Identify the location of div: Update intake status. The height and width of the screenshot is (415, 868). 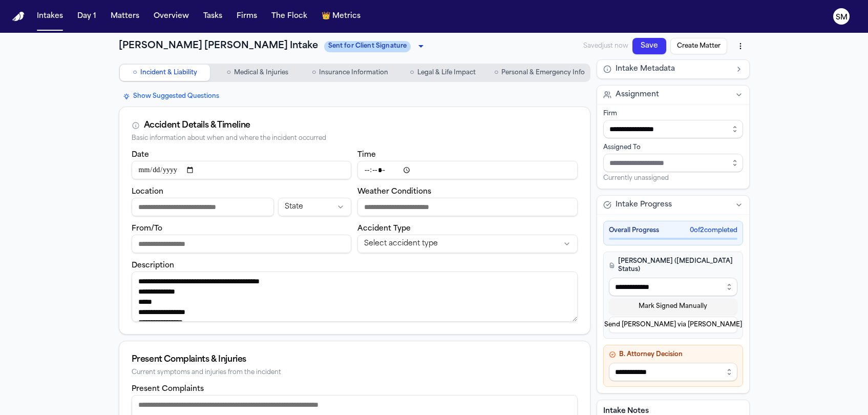
(376, 46).